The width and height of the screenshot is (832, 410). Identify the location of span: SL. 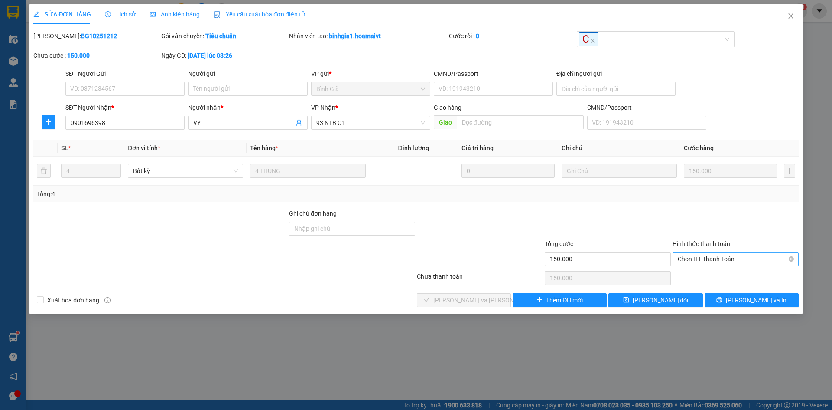
(65, 148).